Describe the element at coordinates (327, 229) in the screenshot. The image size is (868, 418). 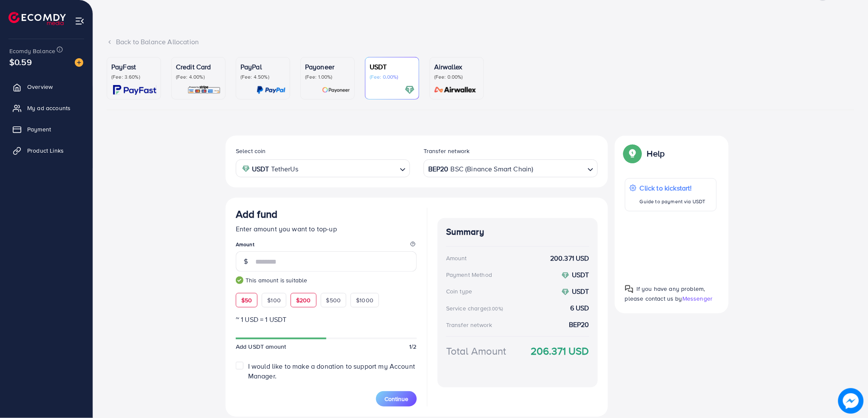
I see `p: Enter amount you want to top-up` at that location.